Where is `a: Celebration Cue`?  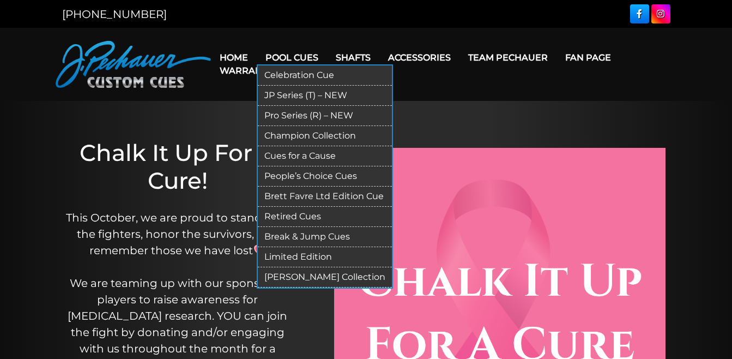 a: Celebration Cue is located at coordinates (325, 75).